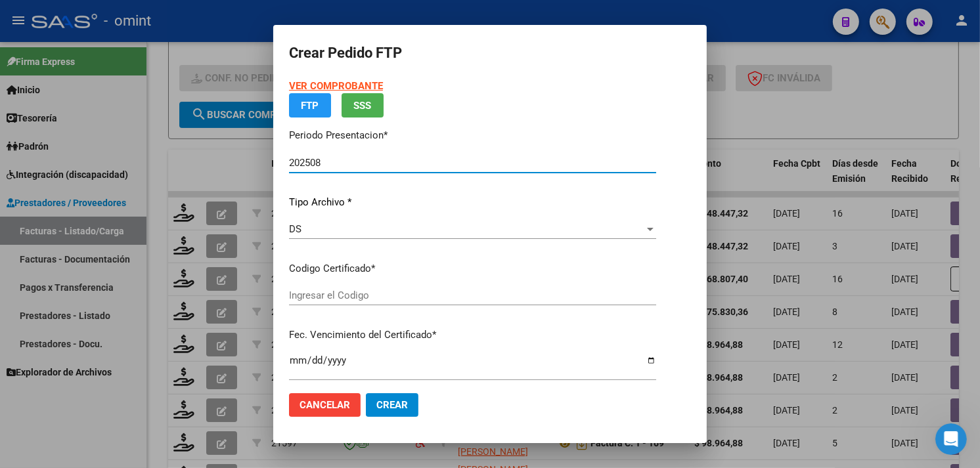 The image size is (980, 468). I want to click on button: SSS, so click(363, 105).